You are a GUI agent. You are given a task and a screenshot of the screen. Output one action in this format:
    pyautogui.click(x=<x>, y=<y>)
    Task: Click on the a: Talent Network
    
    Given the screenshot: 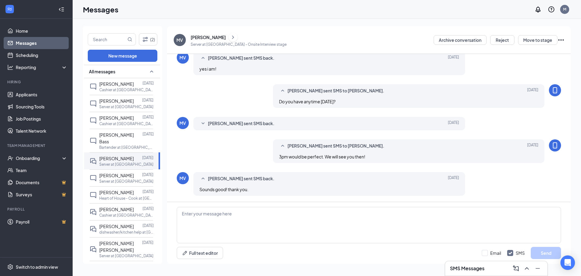 What is the action you would take?
    pyautogui.click(x=41, y=131)
    